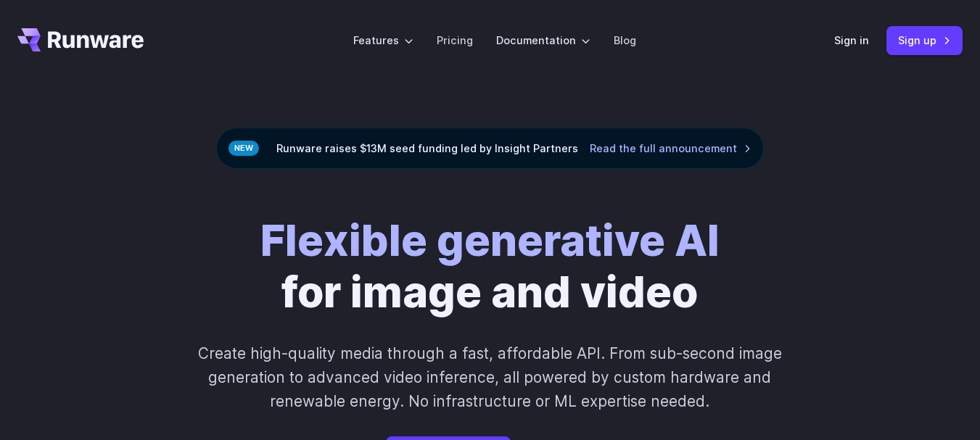 Image resolution: width=980 pixels, height=440 pixels. I want to click on a: Sign up, so click(924, 40).